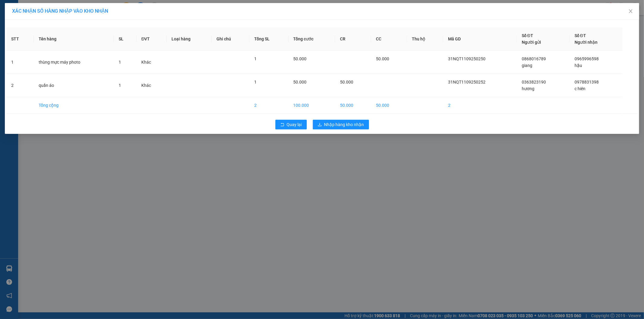 The height and width of the screenshot is (319, 644). What do you see at coordinates (74, 85) in the screenshot?
I see `td: quần áo` at bounding box center [74, 85].